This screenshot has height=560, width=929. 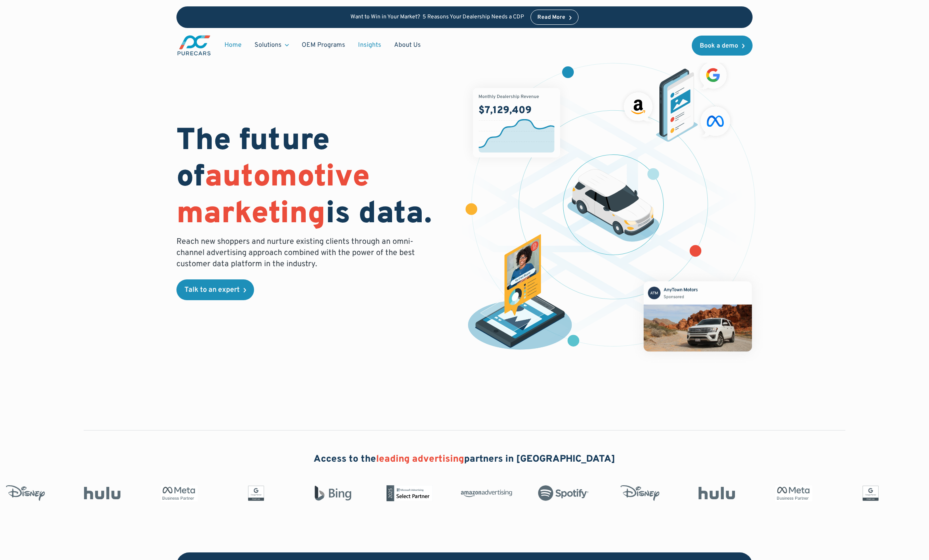 What do you see at coordinates (194, 45) in the screenshot?
I see `a: main` at bounding box center [194, 45].